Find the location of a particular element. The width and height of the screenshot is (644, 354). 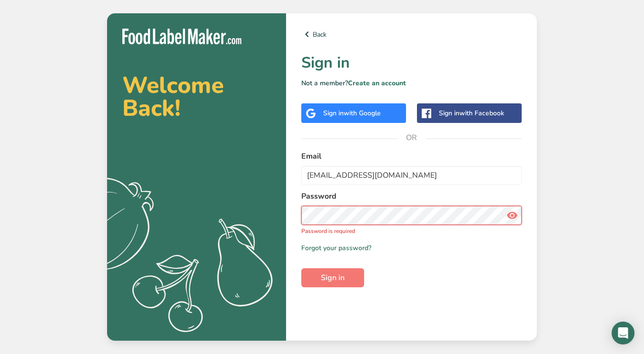

a: Forgot your password? is located at coordinates (336, 248).